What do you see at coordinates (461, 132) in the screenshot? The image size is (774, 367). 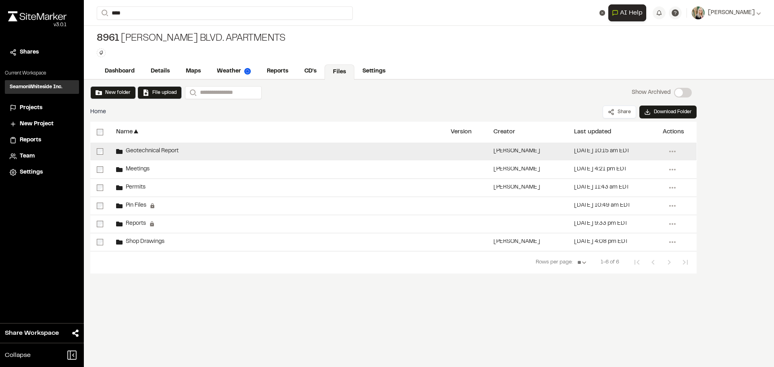 I see `div: Version` at bounding box center [461, 132].